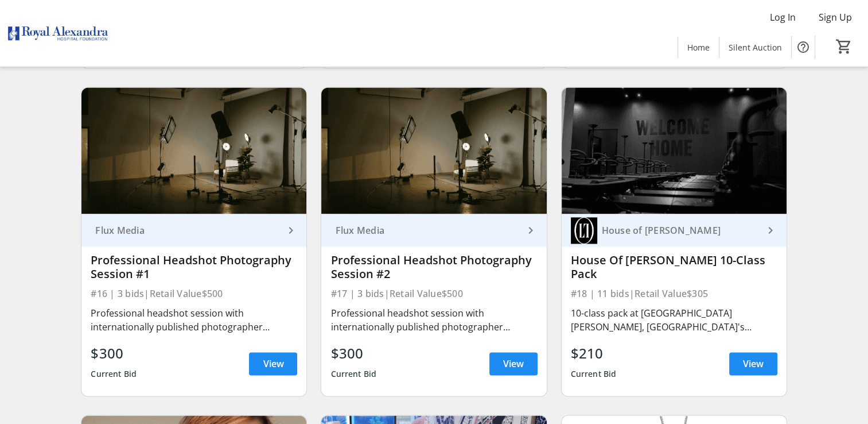 Image resolution: width=868 pixels, height=424 pixels. Describe the element at coordinates (674, 293) in the screenshot. I see `div: #18 | 11 bids | Retail Value $305` at that location.